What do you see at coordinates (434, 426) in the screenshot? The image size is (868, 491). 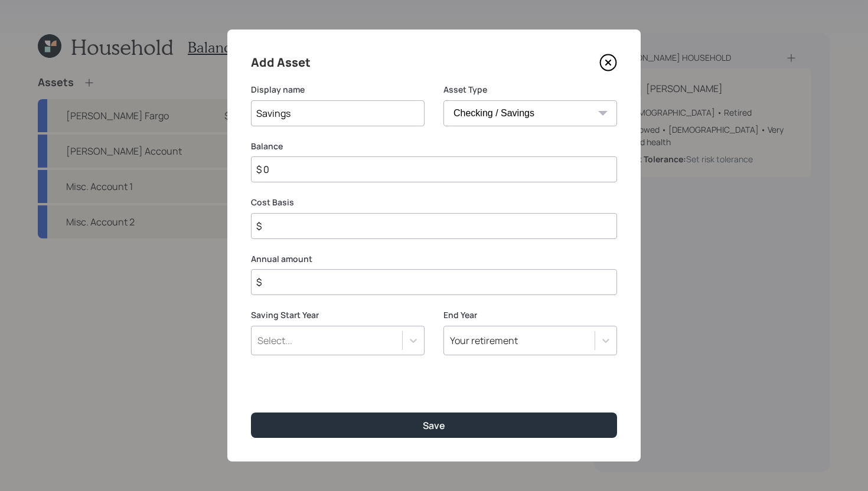 I see `div: Save` at bounding box center [434, 426].